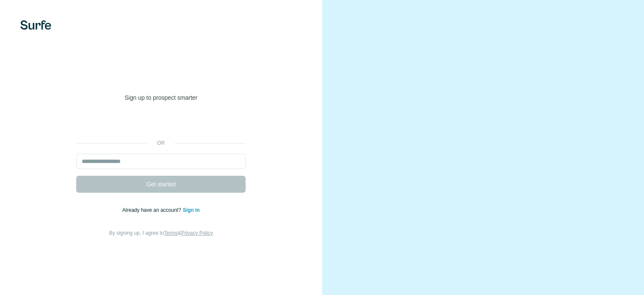  What do you see at coordinates (171, 233) in the screenshot?
I see `a: Terms` at bounding box center [171, 233].